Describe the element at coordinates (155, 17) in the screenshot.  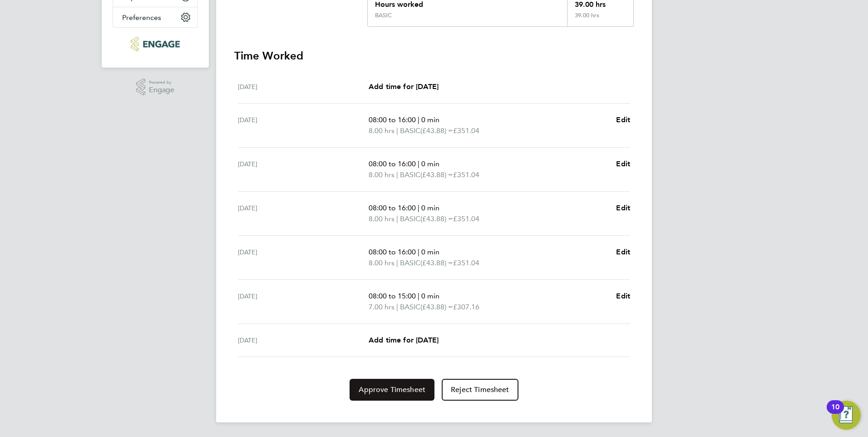
I see `button: Preferences` at that location.